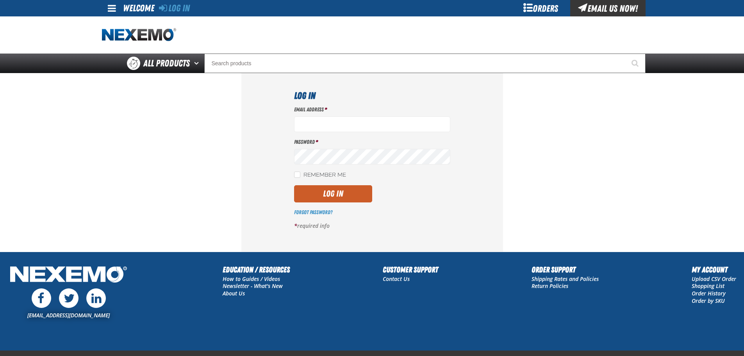 This screenshot has width=744, height=356. I want to click on button: Log In, so click(333, 194).